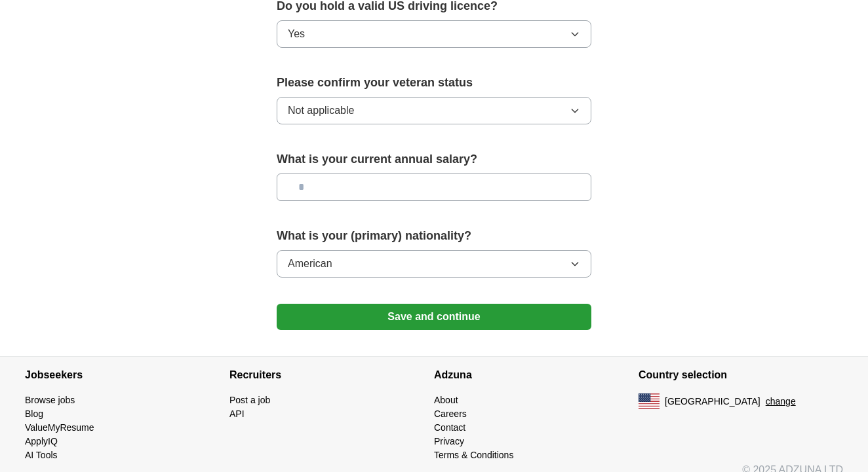  Describe the element at coordinates (237, 414) in the screenshot. I see `a: API` at that location.